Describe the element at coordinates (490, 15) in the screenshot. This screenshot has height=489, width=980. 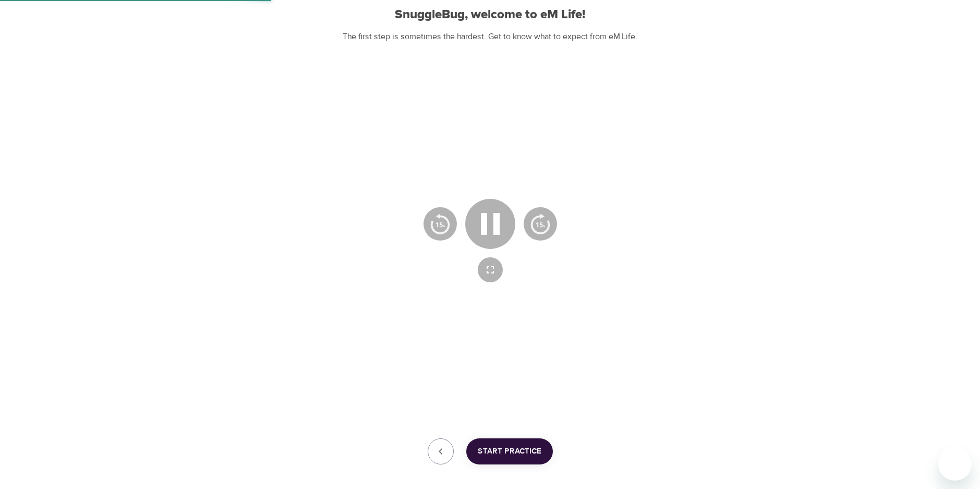
I see `h2: SnuggleBug, welcome to eM Life!` at that location.